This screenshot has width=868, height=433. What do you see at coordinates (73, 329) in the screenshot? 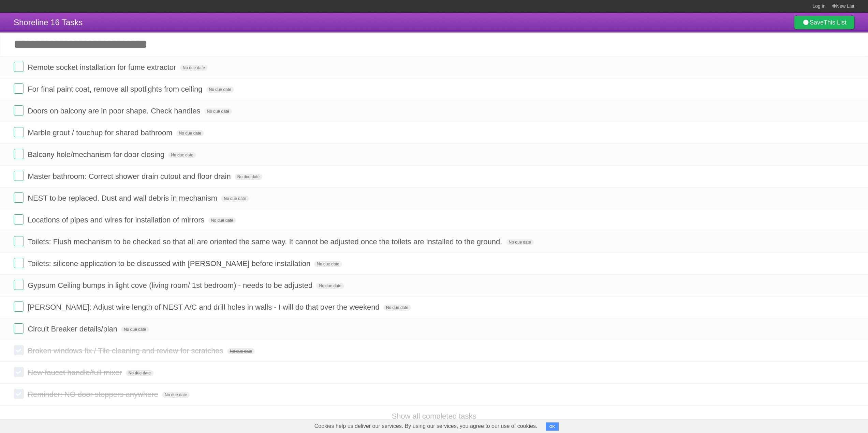
I see `span: Circuit Breaker details/plan` at bounding box center [73, 329].